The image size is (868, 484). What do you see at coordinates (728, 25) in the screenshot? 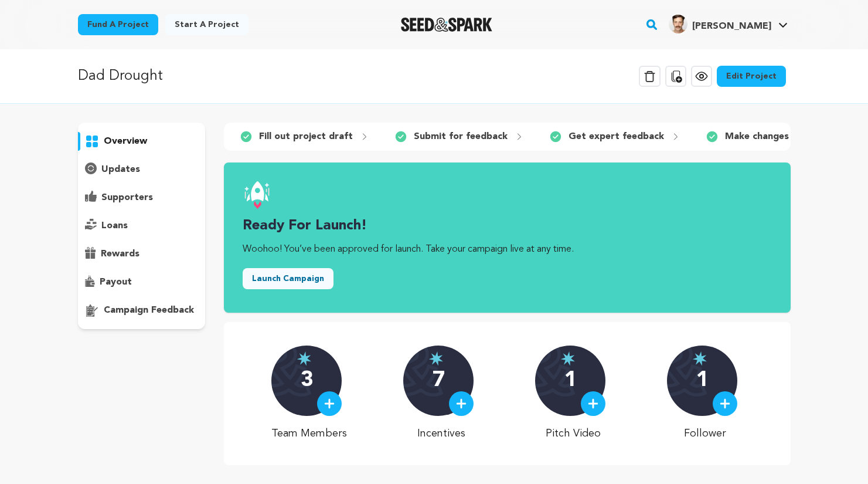
I see `span: Jason Stuart B.'s Profile` at bounding box center [728, 25].